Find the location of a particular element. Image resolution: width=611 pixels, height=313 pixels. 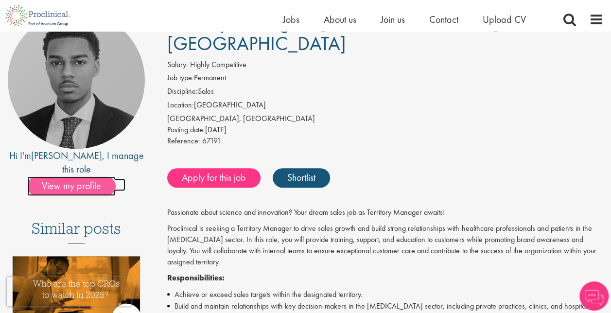

li: Sales is located at coordinates (386, 93).